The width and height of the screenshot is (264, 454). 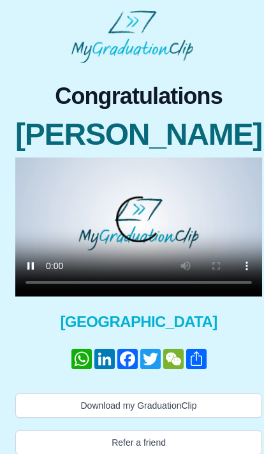 What do you see at coordinates (138, 96) in the screenshot?
I see `span: Congratulations` at bounding box center [138, 96].